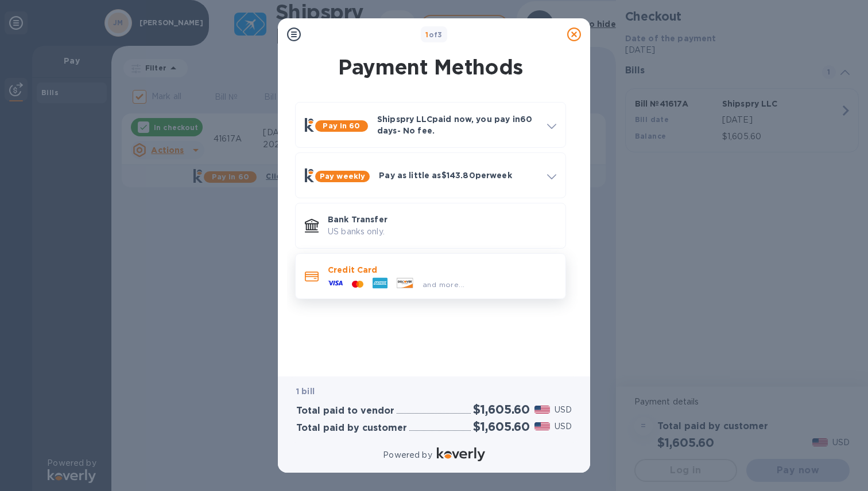 This screenshot has width=868, height=491. I want to click on img: Logo, so click(461, 455).